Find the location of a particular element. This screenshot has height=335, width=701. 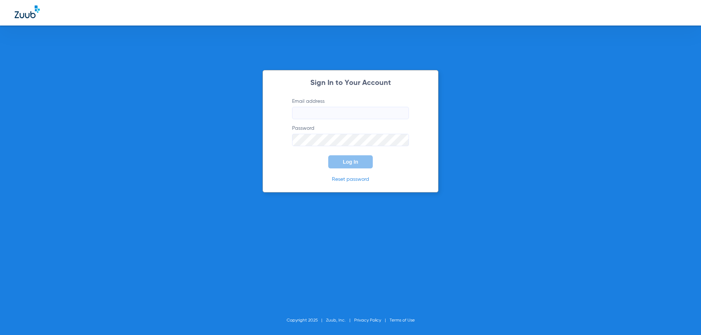

div: Chat Widget is located at coordinates (682, 318).